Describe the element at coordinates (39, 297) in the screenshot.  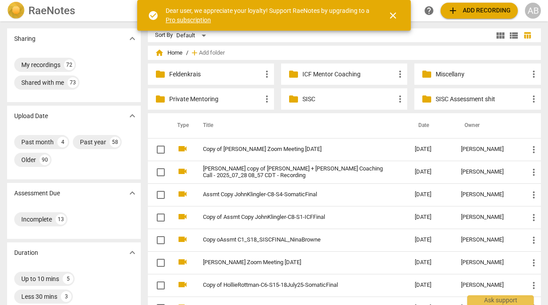
I see `div: Less 30 mins` at that location.